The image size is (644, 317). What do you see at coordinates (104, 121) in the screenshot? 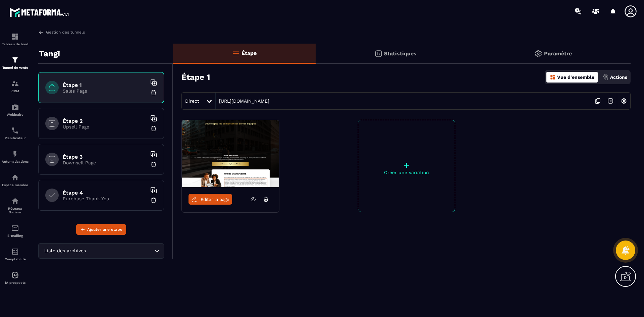
I see `h6: Étape 2` at bounding box center [104, 121].